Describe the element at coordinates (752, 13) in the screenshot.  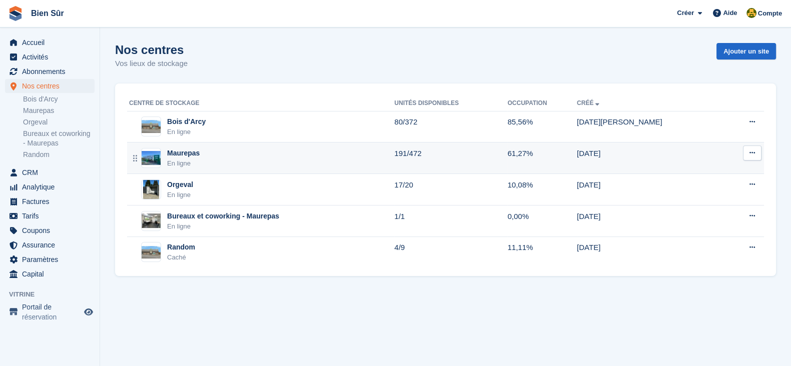
I see `img: Fatima Kelaaoui` at that location.